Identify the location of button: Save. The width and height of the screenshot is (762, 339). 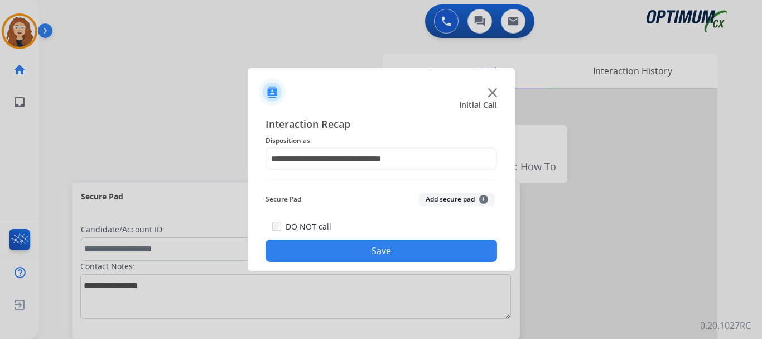
(381, 251).